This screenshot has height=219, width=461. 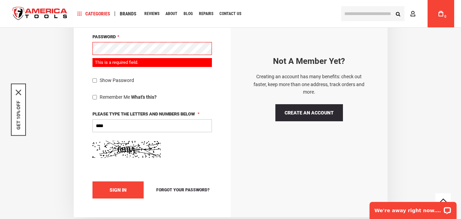 I want to click on a: store logo, so click(x=40, y=14).